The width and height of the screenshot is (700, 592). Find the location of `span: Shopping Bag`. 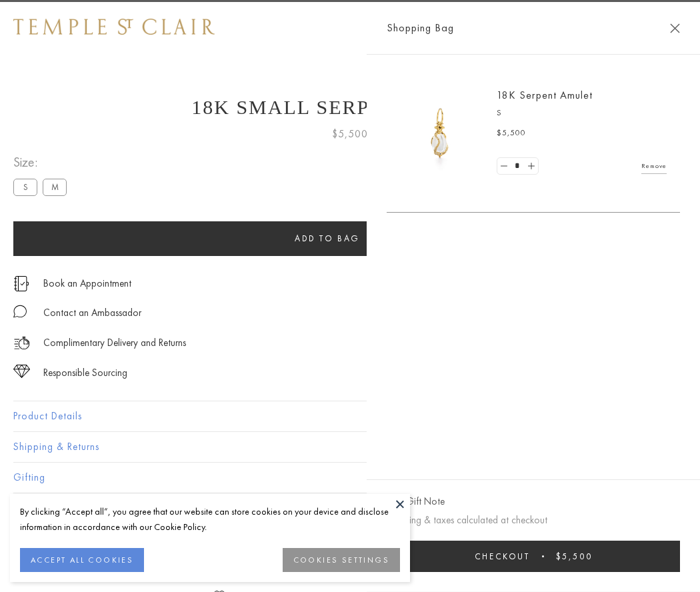

span: Shopping Bag is located at coordinates (420, 28).